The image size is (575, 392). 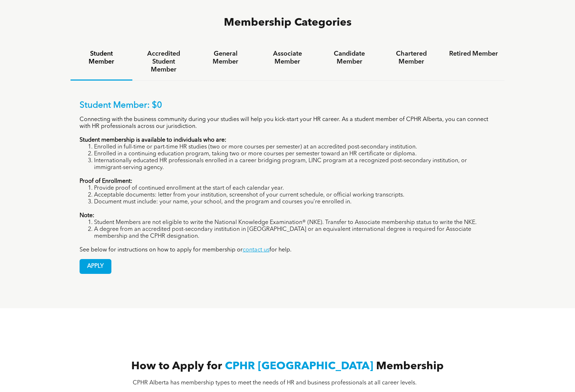 What do you see at coordinates (288, 105) in the screenshot?
I see `p: Student Member: $0` at bounding box center [288, 105].